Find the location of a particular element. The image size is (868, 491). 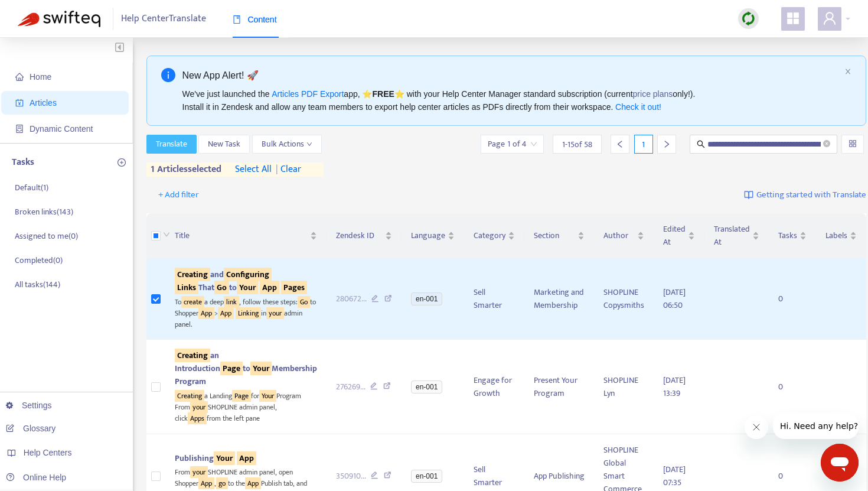

th: Edited At is located at coordinates (678, 235).